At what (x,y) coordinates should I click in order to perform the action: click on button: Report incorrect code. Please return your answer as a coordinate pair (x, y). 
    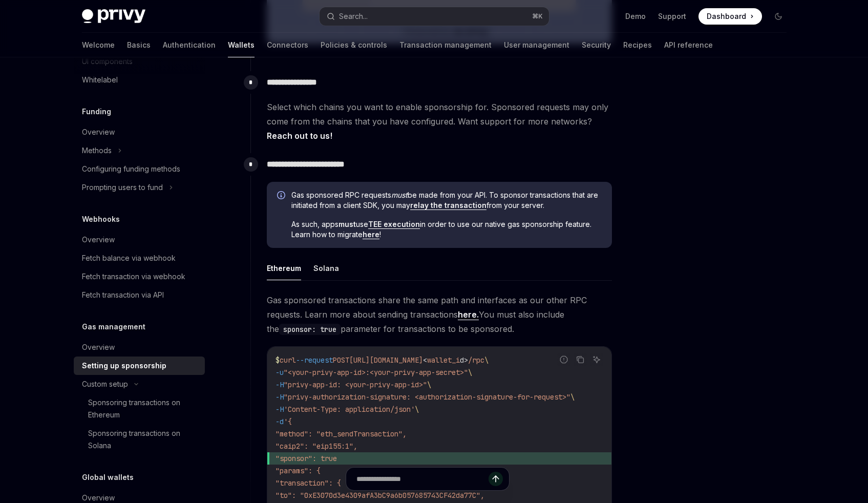
    Looking at the image, I should click on (564, 359).